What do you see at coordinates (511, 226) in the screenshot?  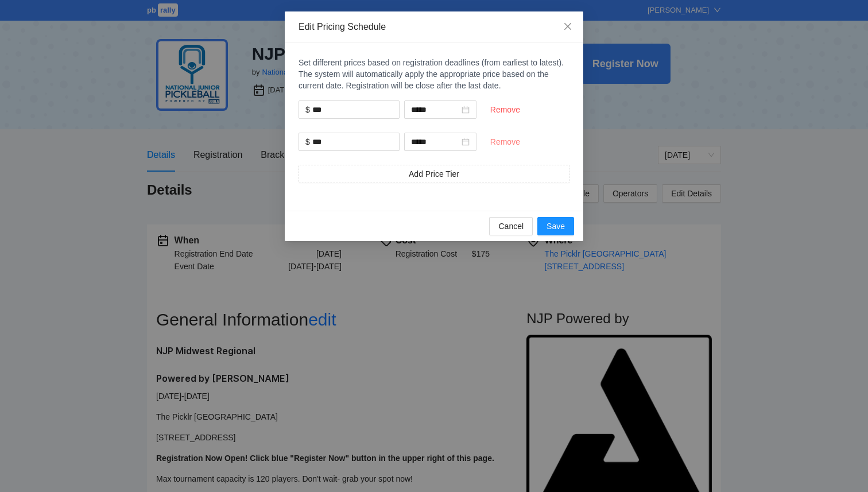 I see `span: Cancel` at bounding box center [511, 226].